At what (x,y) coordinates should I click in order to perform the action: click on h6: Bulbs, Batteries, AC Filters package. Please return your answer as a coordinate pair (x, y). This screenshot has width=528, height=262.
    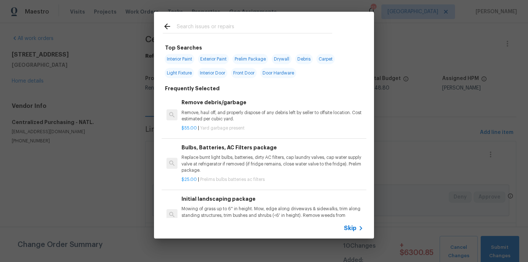
    Looking at the image, I should click on (273, 147).